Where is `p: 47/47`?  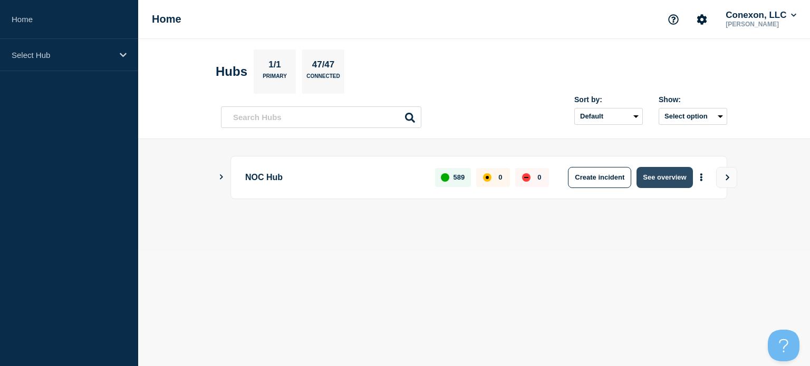
p: 47/47 is located at coordinates (323, 66).